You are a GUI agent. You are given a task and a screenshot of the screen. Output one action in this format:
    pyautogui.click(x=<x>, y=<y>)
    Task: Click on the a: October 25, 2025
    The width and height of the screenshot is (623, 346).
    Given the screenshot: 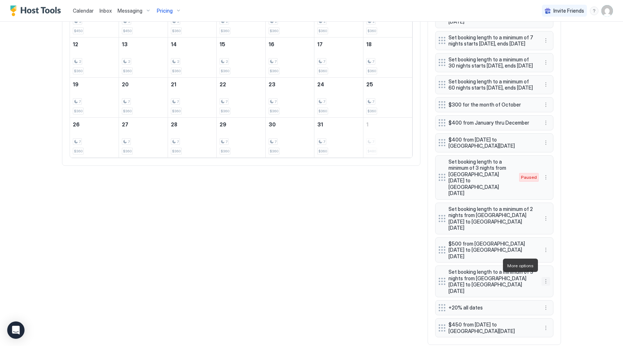 What is the action you would take?
    pyautogui.click(x=388, y=84)
    